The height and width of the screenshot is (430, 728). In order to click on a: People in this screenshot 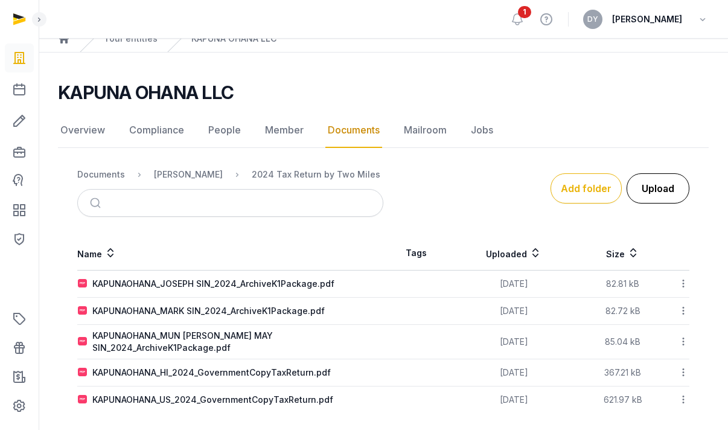, I will do `click(224, 130)`.